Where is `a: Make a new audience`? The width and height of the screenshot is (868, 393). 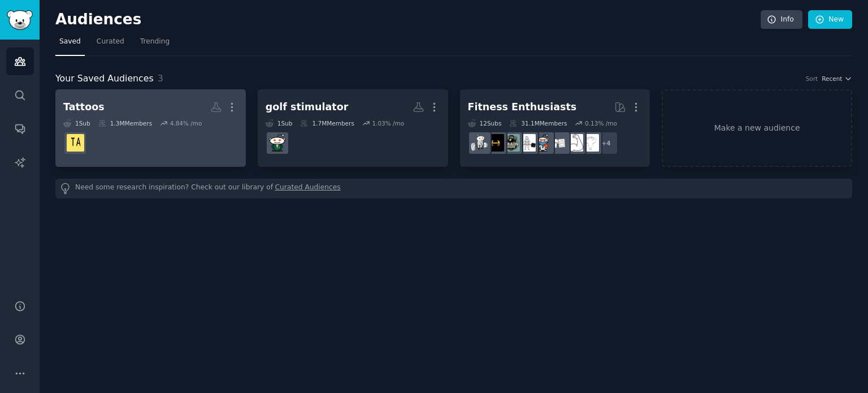 a: Make a new audience is located at coordinates (757, 128).